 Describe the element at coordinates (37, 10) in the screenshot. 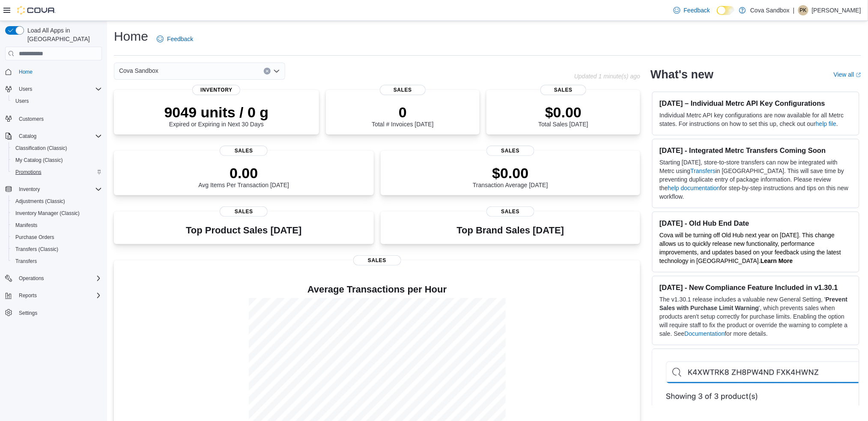

I see `img: Cova` at that location.